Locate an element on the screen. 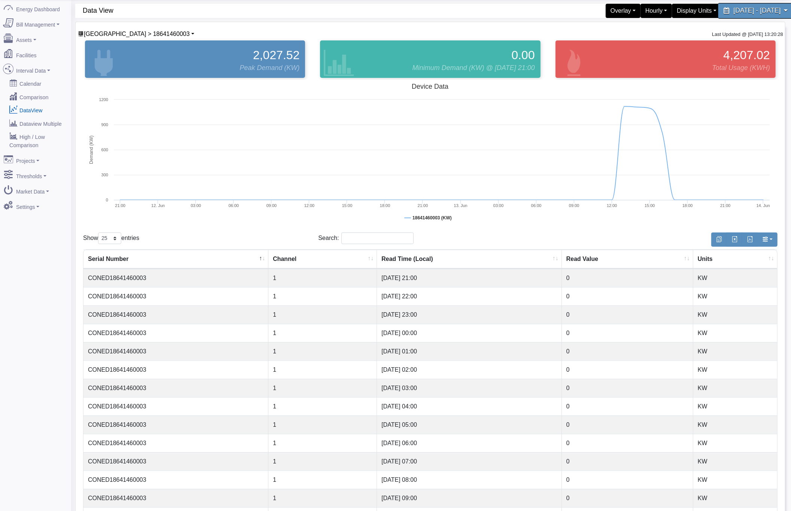 Image resolution: width=791 pixels, height=511 pixels. text: 900 is located at coordinates (105, 125).